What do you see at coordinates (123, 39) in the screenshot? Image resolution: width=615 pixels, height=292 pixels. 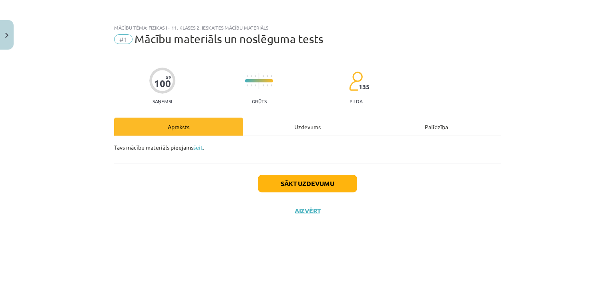 I see `span: #1` at bounding box center [123, 39].